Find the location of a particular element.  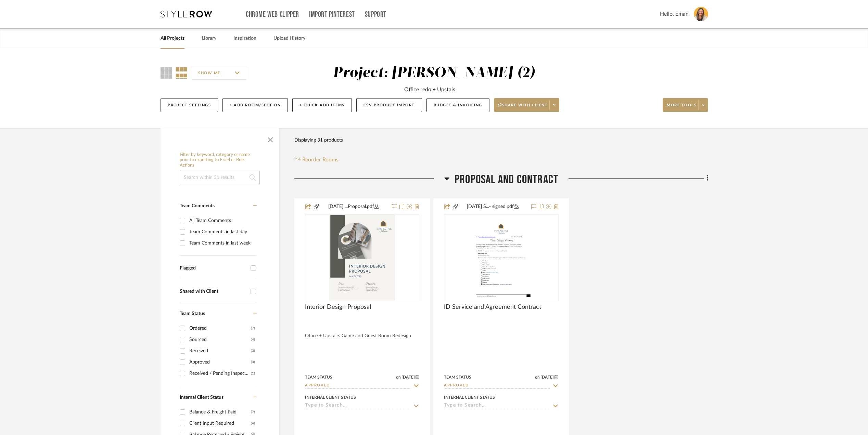

div: Team Comments in last week is located at coordinates (222, 243).